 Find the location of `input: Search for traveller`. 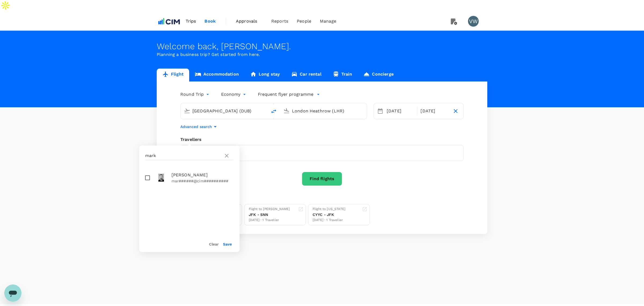

input: Search for traveller is located at coordinates (183, 156).